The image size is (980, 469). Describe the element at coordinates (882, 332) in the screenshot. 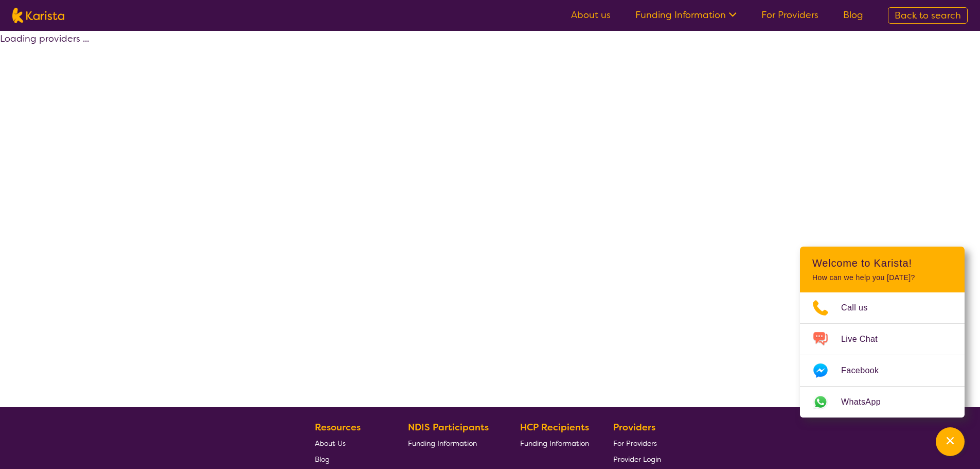

I see `div: Channel Menu` at that location.